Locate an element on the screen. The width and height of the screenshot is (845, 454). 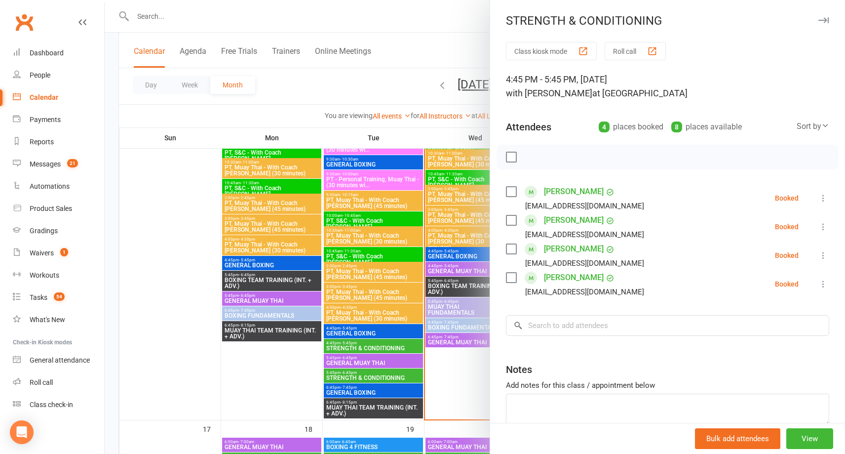
a: Workouts is located at coordinates (58, 275).